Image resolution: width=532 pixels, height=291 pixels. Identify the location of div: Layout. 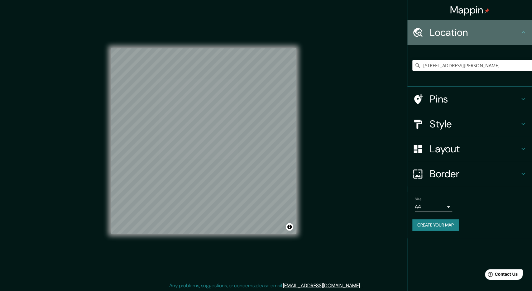
(470, 149).